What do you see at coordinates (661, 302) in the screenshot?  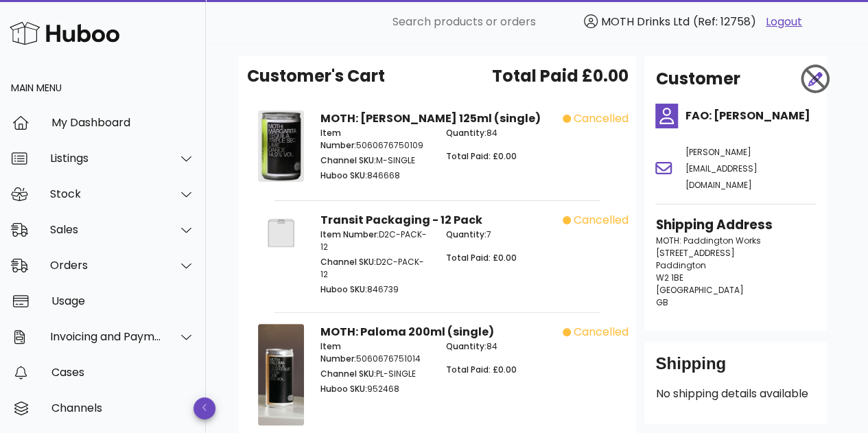 I see `span: GB` at bounding box center [661, 302].